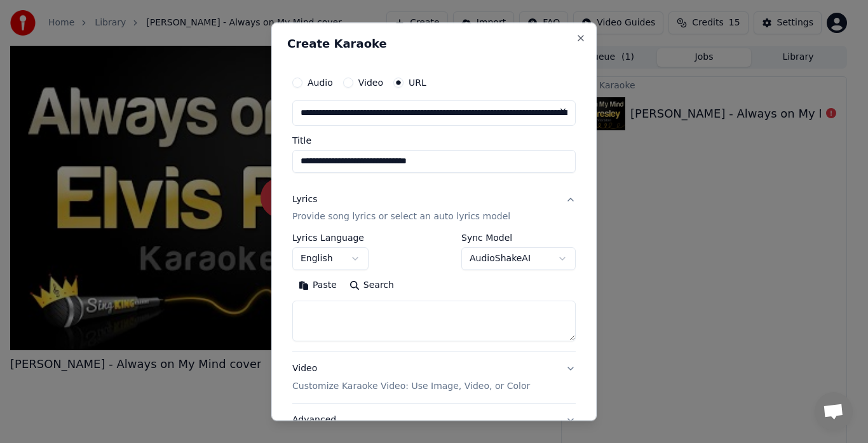 This screenshot has height=443, width=868. What do you see at coordinates (434, 378) in the screenshot?
I see `button: VideoCustomize Karaoke Video: Use Image, Video, or Color` at bounding box center [434, 378].